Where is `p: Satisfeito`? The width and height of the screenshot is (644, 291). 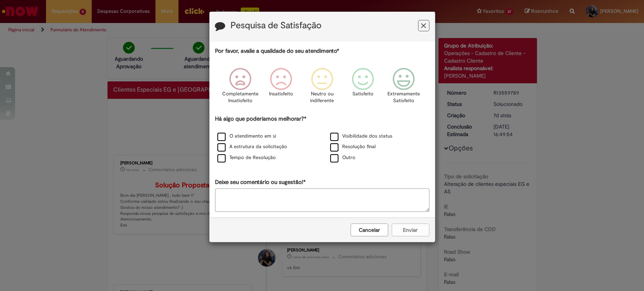
p: Satisfeito is located at coordinates (363, 94).